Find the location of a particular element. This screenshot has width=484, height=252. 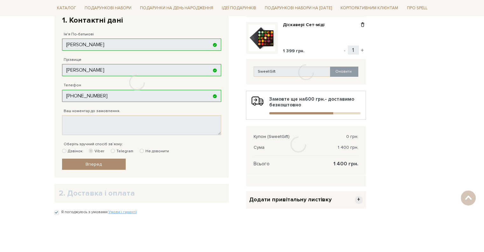

h2: 2. Доставка і оплата is located at coordinates (142, 193).